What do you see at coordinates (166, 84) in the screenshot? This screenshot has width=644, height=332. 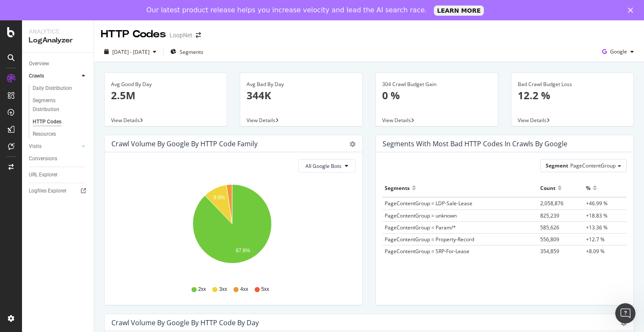 I see `div: Avg Good By Day` at bounding box center [166, 84].